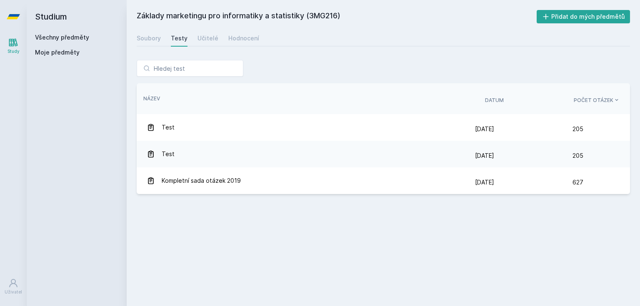  What do you see at coordinates (190, 68) in the screenshot?
I see `input: Hledej test` at bounding box center [190, 68].